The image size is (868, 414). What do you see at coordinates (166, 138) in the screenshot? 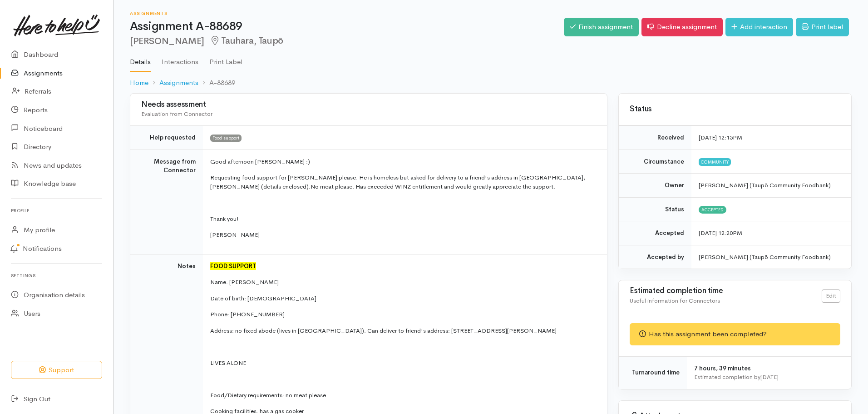
I see `td: Help requested` at bounding box center [166, 138].